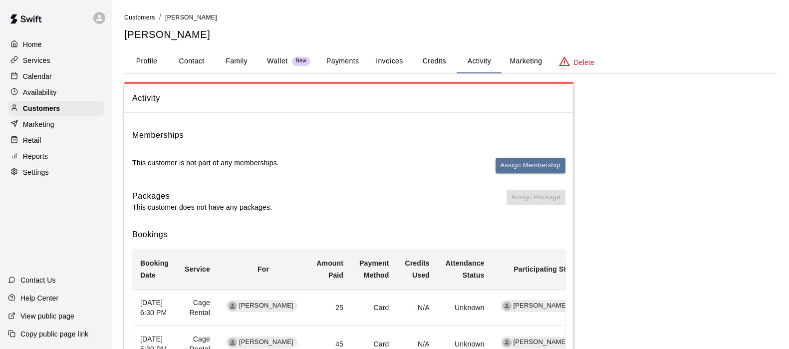 This screenshot has width=789, height=349. What do you see at coordinates (451, 61) in the screenshot?
I see `div: basic tabs example` at bounding box center [451, 61].